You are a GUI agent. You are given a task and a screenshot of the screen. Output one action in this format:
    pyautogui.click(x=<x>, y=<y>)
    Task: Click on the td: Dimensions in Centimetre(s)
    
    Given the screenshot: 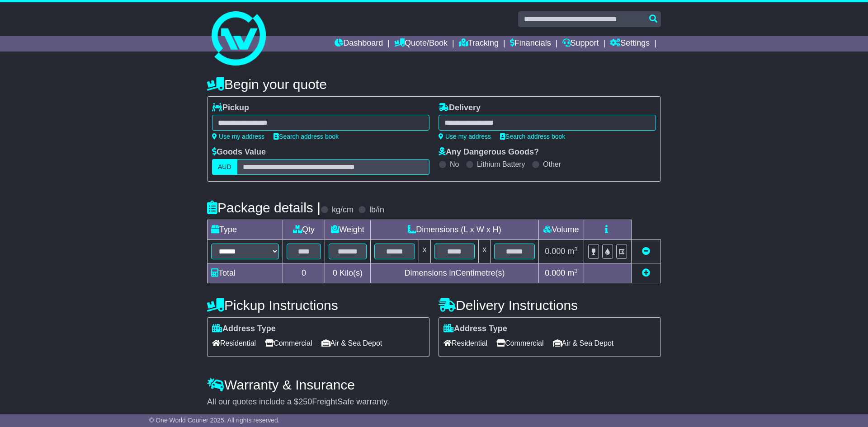 What is the action you would take?
    pyautogui.click(x=455, y=273)
    